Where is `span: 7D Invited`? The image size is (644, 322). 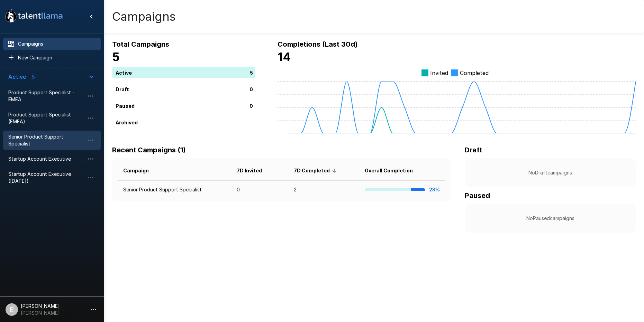 span: 7D Invited is located at coordinates (254, 171).